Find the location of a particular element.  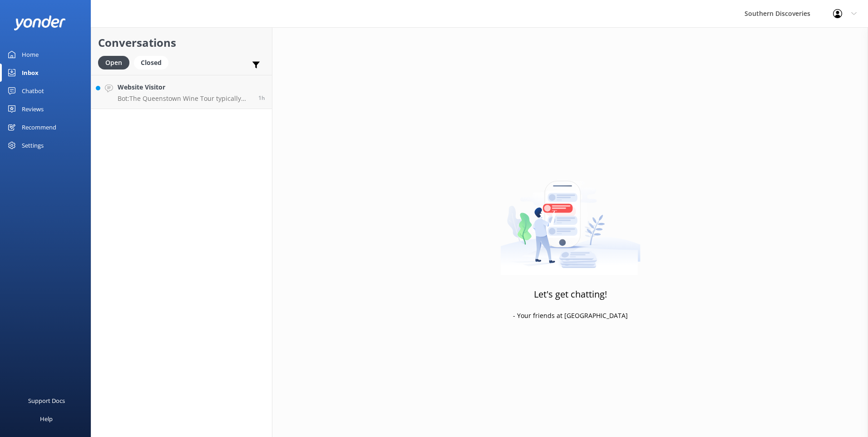

h2: Conversations is located at coordinates (182, 43).